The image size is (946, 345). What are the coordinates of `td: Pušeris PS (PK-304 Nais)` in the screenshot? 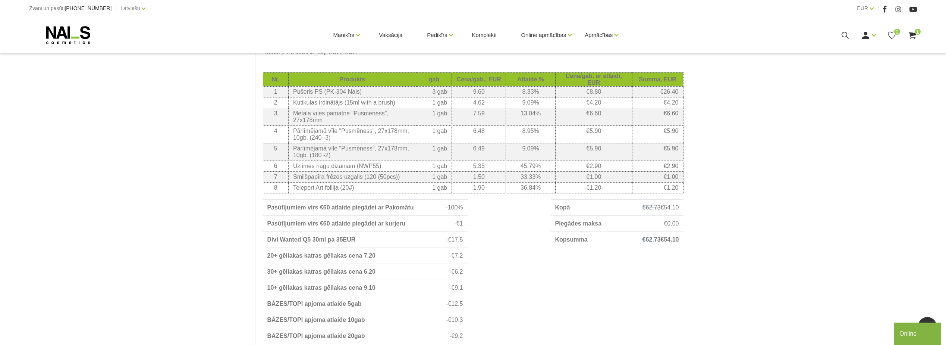 It's located at (352, 91).